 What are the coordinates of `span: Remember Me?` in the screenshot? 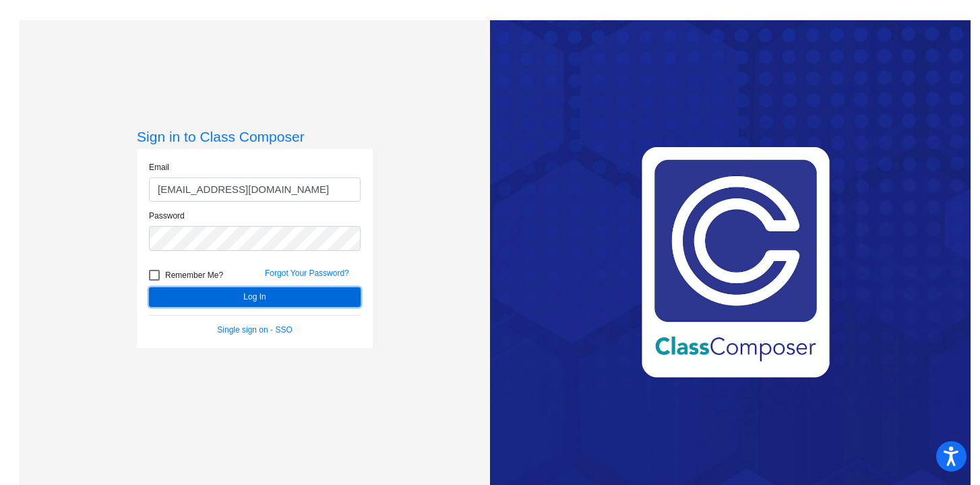 It's located at (194, 275).